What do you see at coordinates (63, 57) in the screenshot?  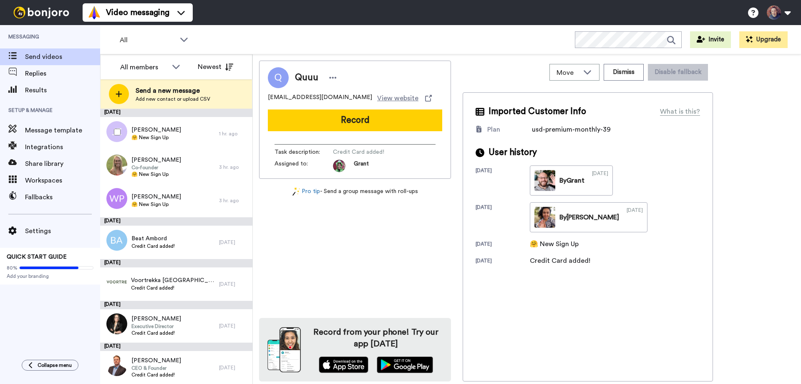 I see `span: Send videos` at bounding box center [63, 57].